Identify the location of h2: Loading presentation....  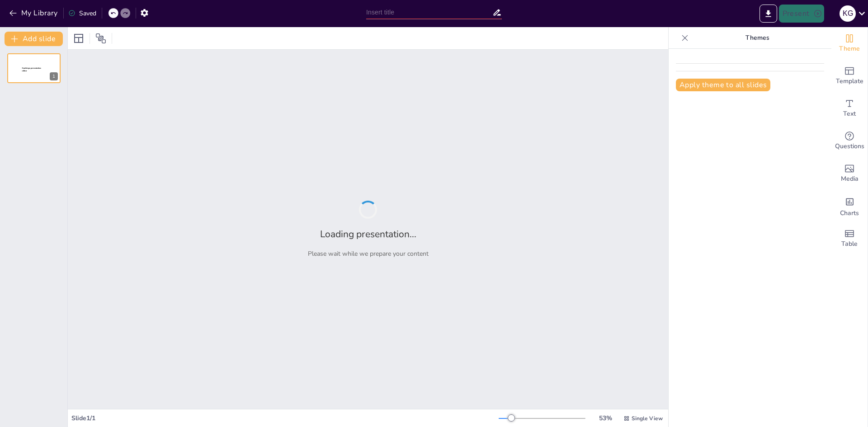
(368, 234).